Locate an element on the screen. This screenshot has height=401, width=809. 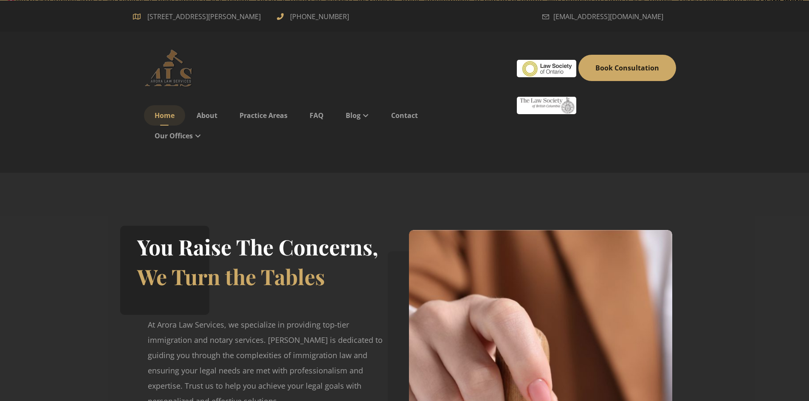
a: Home is located at coordinates (164, 116).